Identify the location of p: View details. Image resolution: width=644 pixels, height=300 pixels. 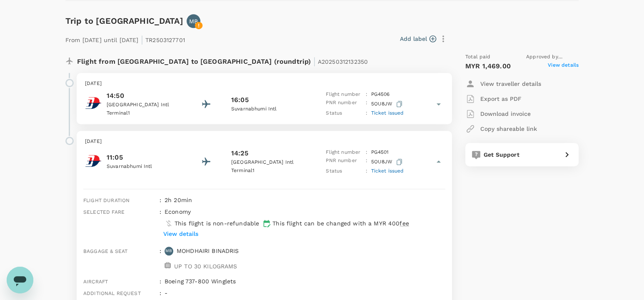
(181, 234).